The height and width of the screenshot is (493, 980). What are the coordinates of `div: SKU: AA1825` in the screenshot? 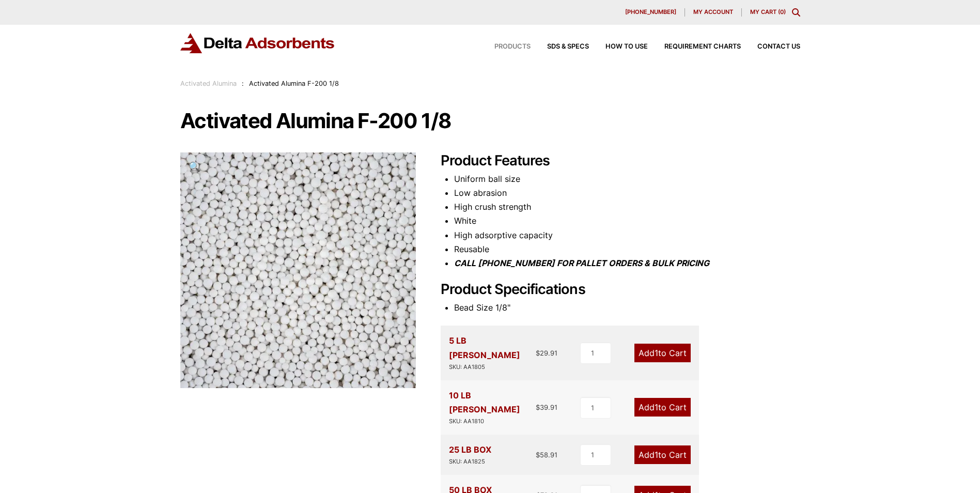 It's located at (470, 462).